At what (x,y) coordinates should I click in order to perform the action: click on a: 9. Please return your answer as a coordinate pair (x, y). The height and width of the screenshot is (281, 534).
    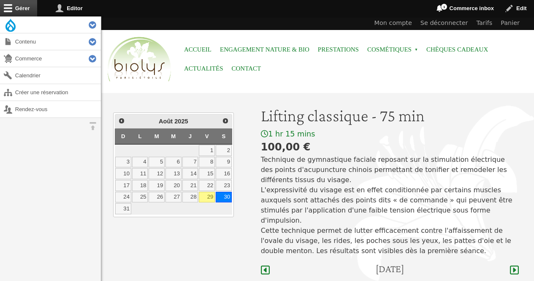
    Looking at the image, I should click on (224, 162).